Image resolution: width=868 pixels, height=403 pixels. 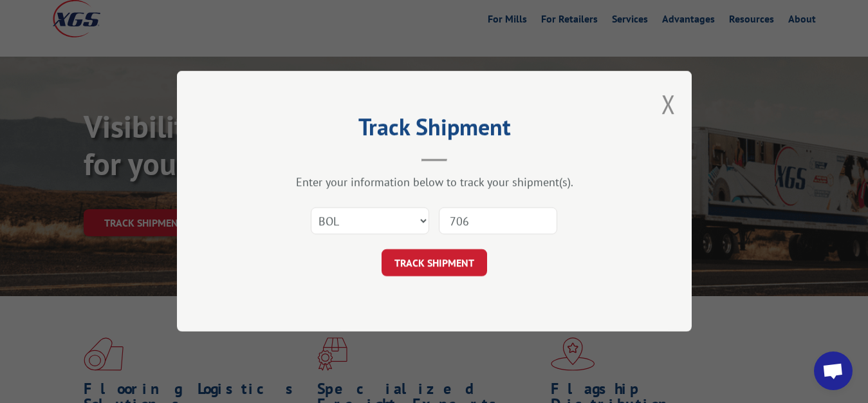 What do you see at coordinates (435, 182) in the screenshot?
I see `div: Enter your information below to track your shipment(s).` at bounding box center [435, 182].